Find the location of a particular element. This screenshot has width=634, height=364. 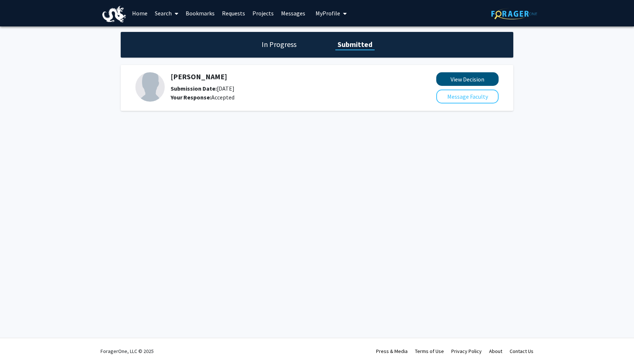

div: Accepted is located at coordinates (284, 98).